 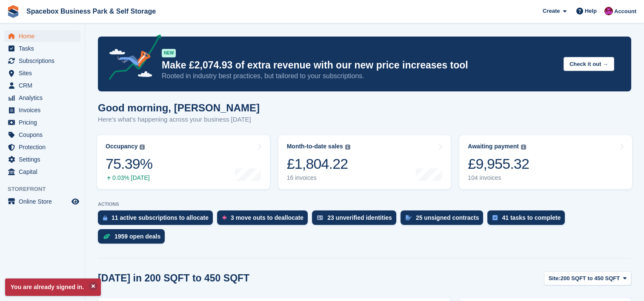 What do you see at coordinates (160, 218) in the screenshot?
I see `div: 11 active subscriptions to allocate` at bounding box center [160, 218].